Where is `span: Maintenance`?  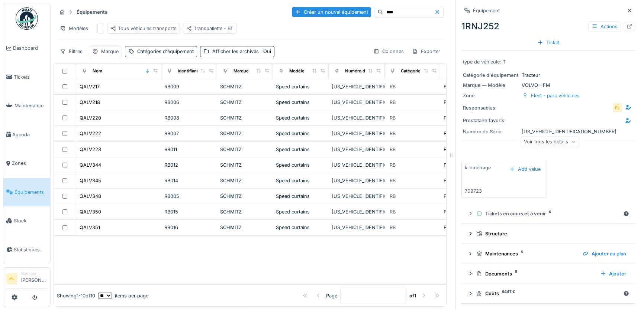 span: Maintenance is located at coordinates (31, 105).